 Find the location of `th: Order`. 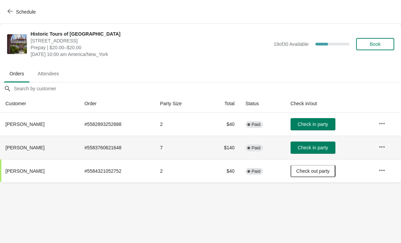

th: Order is located at coordinates (117, 104).